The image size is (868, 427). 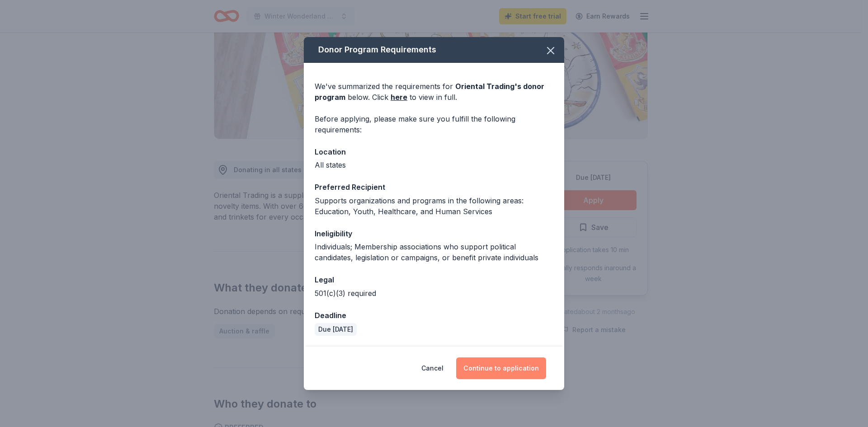 What do you see at coordinates (434, 50) in the screenshot?
I see `div: Donor Program Requirements` at bounding box center [434, 50].